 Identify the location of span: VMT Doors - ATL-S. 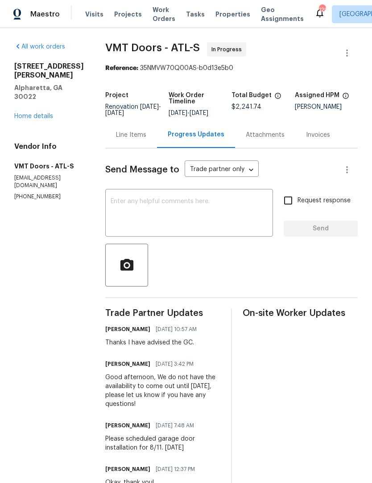
(153, 48).